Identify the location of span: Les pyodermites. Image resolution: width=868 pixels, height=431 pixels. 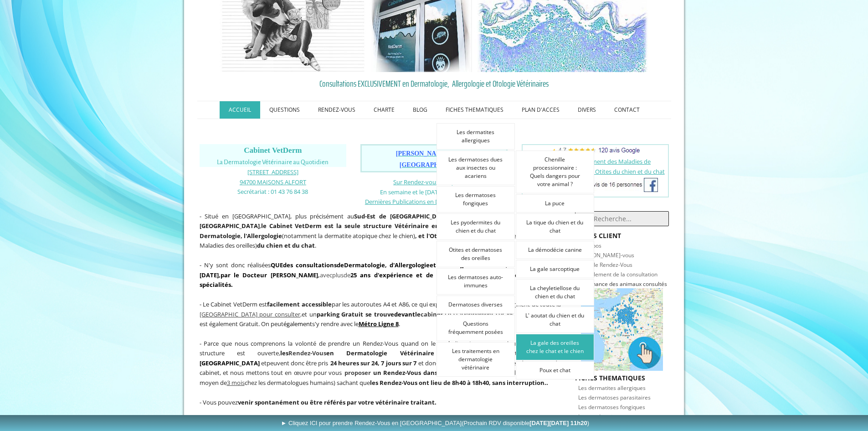
(599, 416).